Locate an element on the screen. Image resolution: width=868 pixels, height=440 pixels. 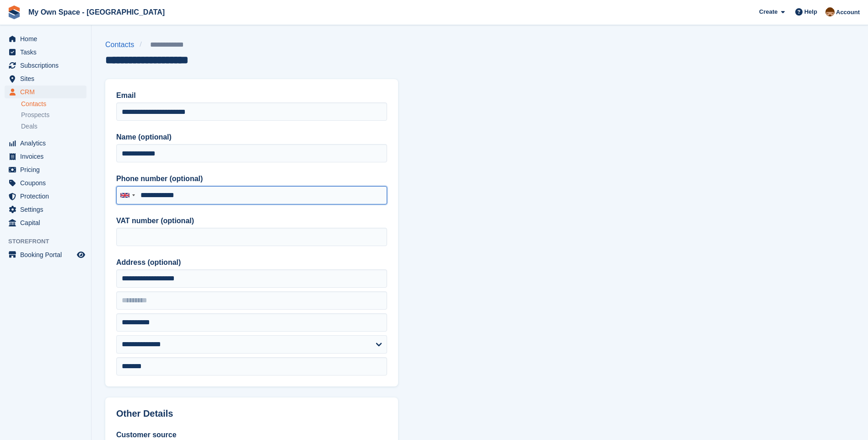
span: Invoices is located at coordinates (48, 157).